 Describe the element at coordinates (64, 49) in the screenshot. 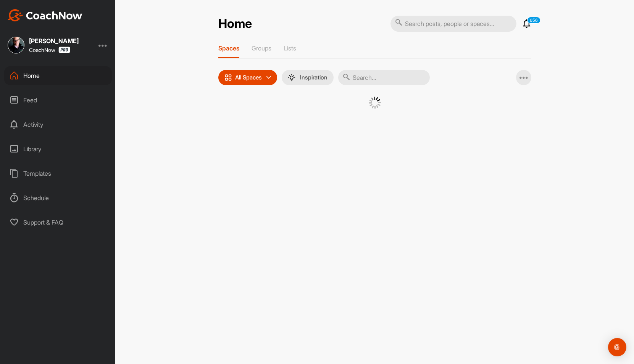

I see `img: CoachNow Pro` at that location.